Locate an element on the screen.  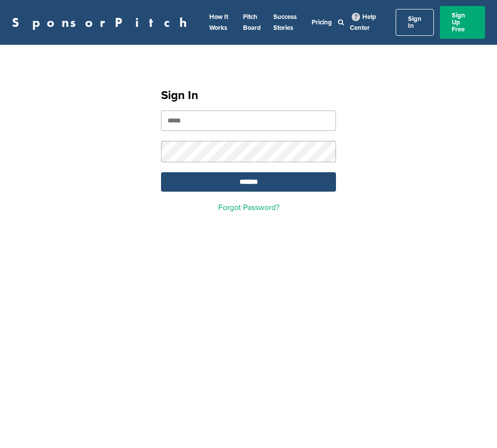
a: Success Stories is located at coordinates (285, 22).